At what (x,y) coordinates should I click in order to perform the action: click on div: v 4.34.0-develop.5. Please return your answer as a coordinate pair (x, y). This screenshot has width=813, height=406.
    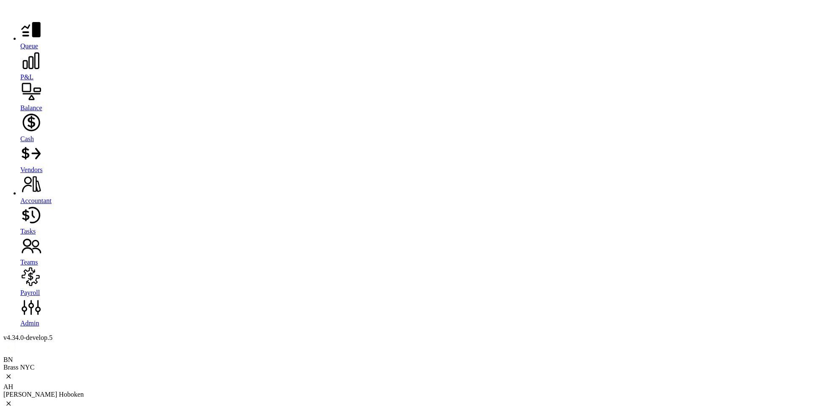
    Looking at the image, I should click on (406, 337).